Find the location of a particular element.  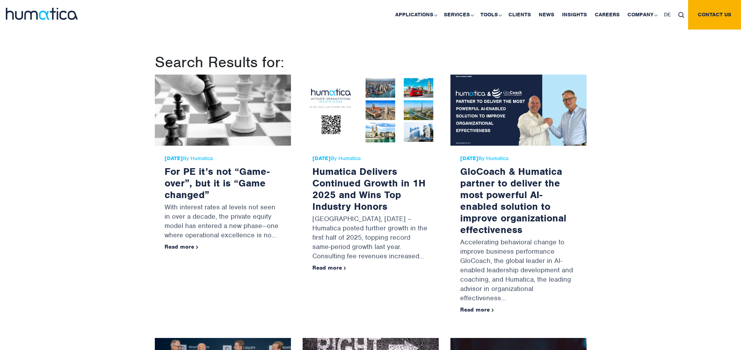

img: Humatica Delivers Continued Growth in 1H 2025 and Wins Top Industry Honors is located at coordinates (371, 110).